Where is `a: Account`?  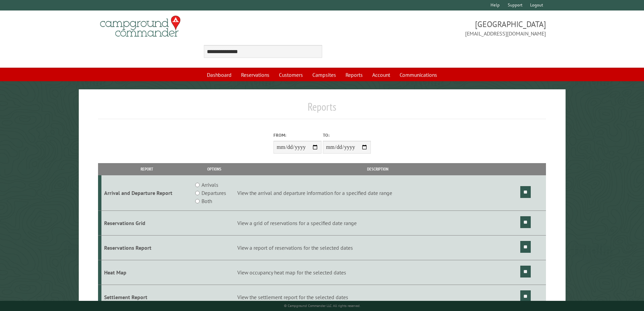
a: Account is located at coordinates (382, 75).